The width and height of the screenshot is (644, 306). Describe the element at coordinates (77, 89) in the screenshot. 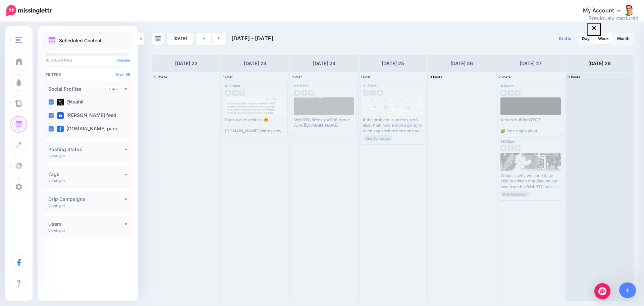

I see `h4: Social Profiles` at that location.